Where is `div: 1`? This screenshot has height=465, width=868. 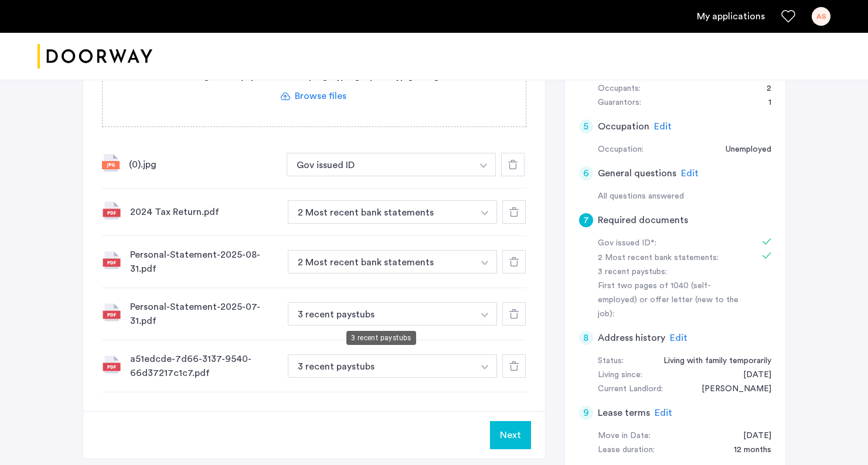
div: 1 is located at coordinates (764, 103).